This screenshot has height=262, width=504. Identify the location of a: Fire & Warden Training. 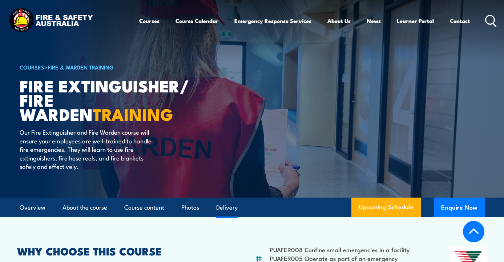
(81, 67).